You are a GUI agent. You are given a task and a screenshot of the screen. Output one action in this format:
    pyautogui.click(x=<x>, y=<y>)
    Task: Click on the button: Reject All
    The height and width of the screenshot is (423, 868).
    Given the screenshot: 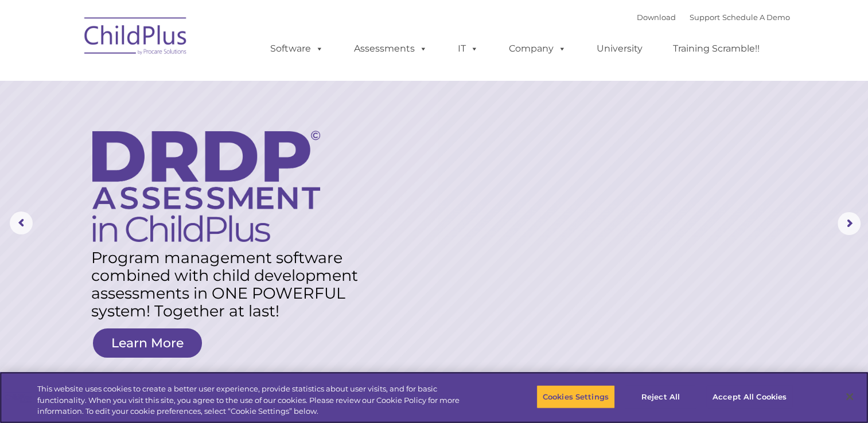 What is the action you would take?
    pyautogui.click(x=661, y=397)
    